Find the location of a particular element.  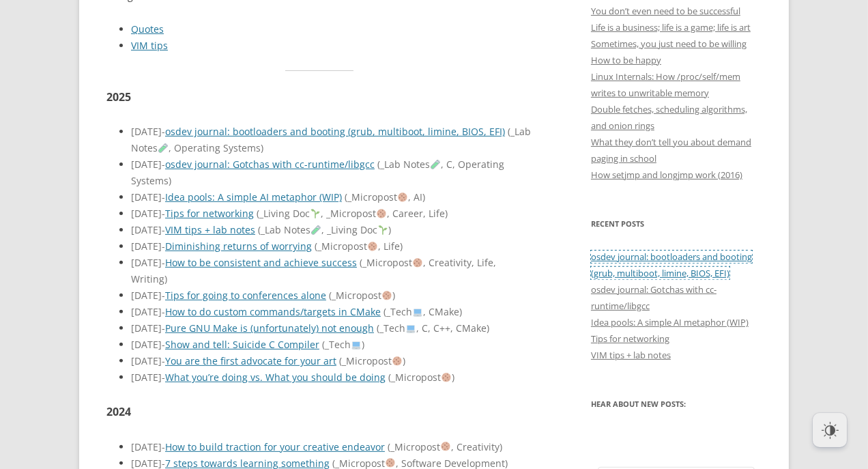

a: You don’t even need to be successful is located at coordinates (666, 11).